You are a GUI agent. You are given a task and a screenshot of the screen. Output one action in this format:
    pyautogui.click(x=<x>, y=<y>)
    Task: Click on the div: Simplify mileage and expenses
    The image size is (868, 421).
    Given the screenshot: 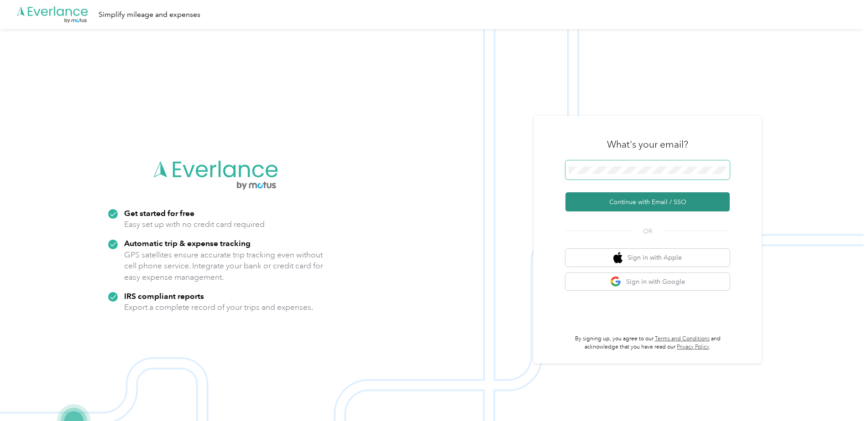 What is the action you would take?
    pyautogui.click(x=149, y=15)
    